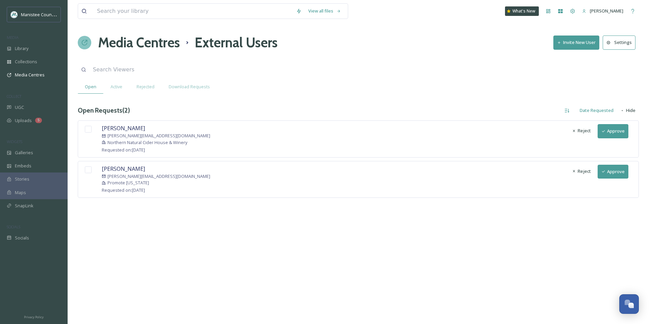 Image resolution: width=649 pixels, height=324 pixels. Describe the element at coordinates (597, 110) in the screenshot. I see `div: Date Requested` at that location.